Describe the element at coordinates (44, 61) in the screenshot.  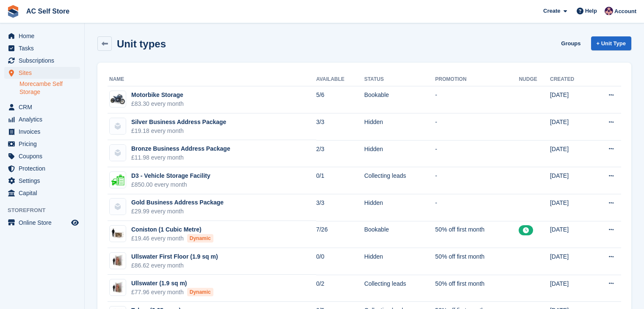
I see `span: Subscriptions` at that location.